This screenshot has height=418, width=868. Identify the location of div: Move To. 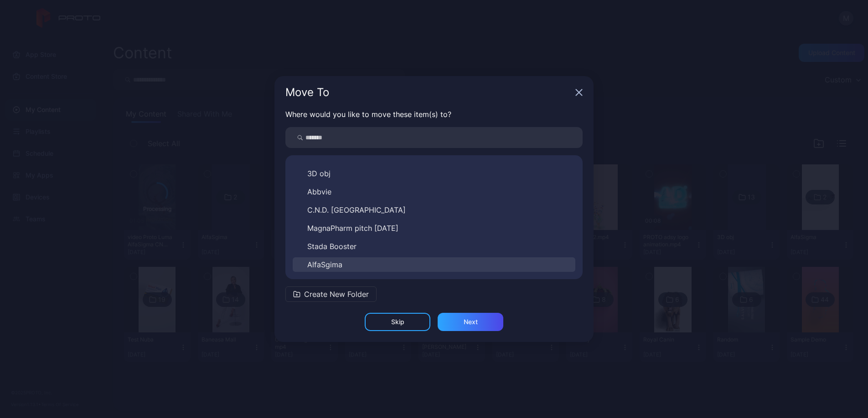
(429, 92).